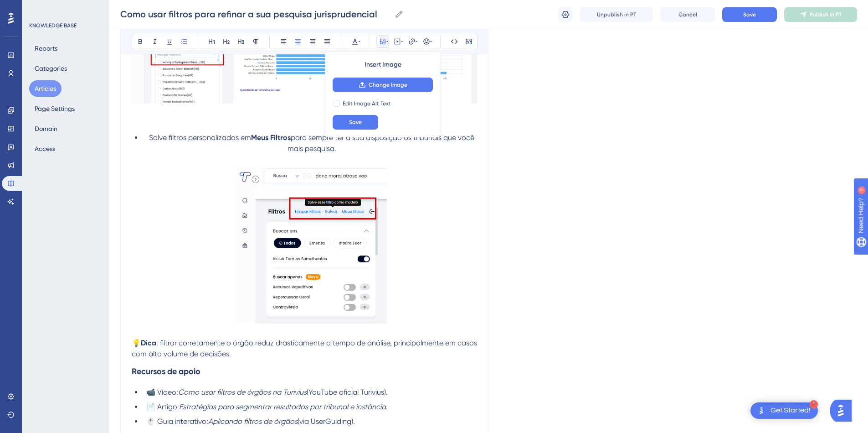 The height and width of the screenshot is (433, 868). Describe the element at coordinates (383, 65) in the screenshot. I see `span: Insert Image` at that location.